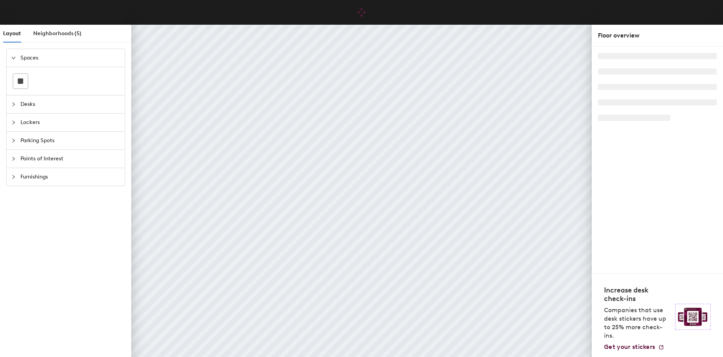 The image size is (723, 357). What do you see at coordinates (638, 323) in the screenshot?
I see `p: Companies that use desk stickers have up to 25% more check-ins.` at bounding box center [638, 323].